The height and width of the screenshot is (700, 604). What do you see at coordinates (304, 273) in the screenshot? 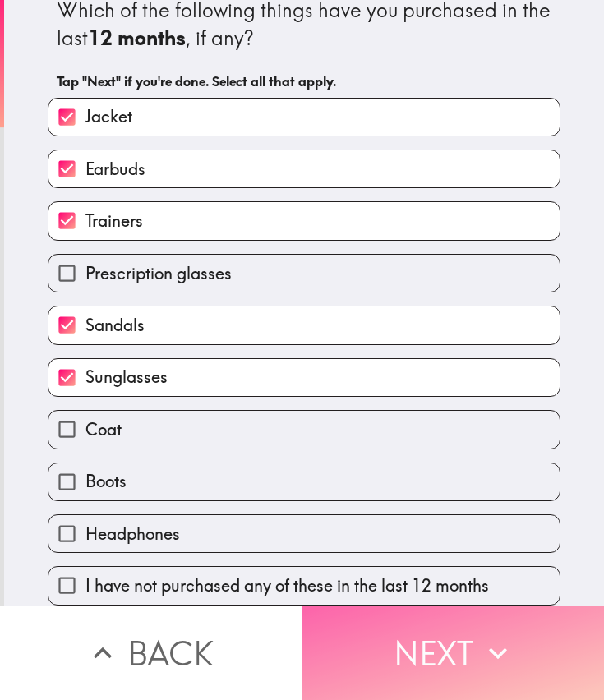
I see `button: Prescription glasses` at bounding box center [304, 273].